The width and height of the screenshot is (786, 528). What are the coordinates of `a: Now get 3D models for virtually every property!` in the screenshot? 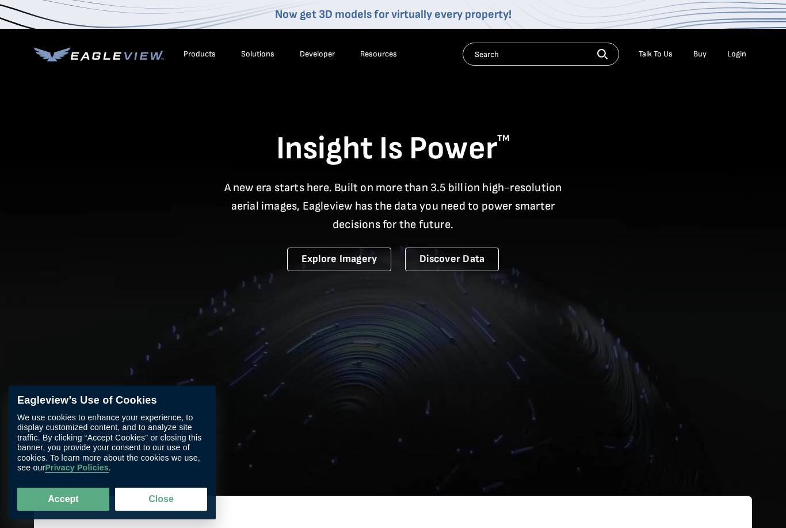 It's located at (393, 14).